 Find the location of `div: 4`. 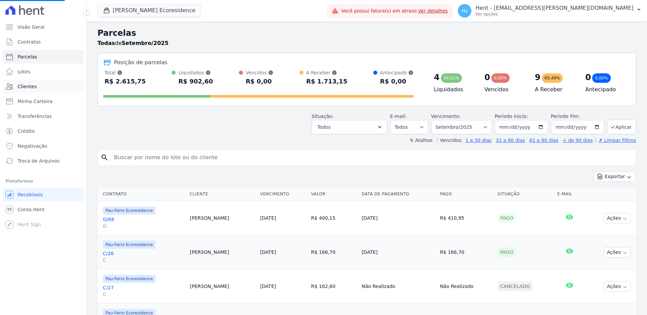

div: 4 is located at coordinates (436, 77).